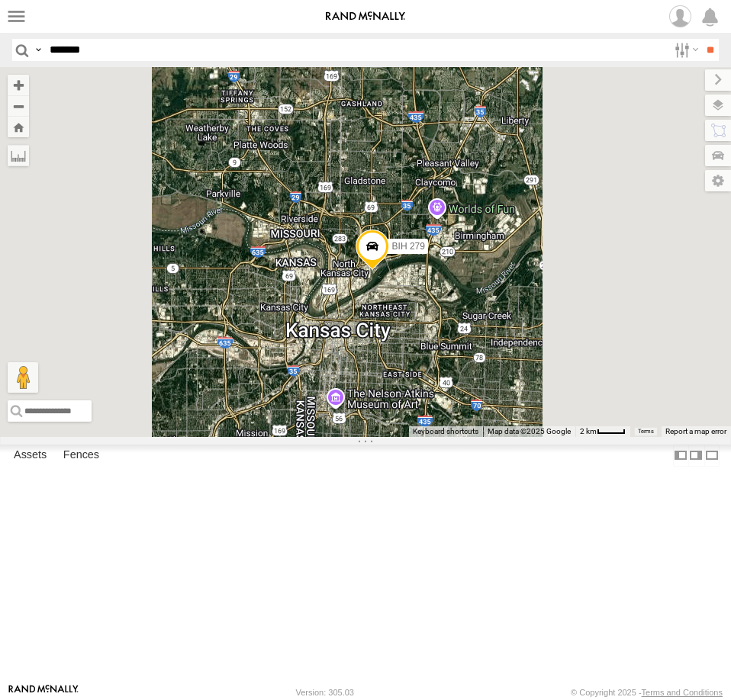 The width and height of the screenshot is (731, 700). Describe the element at coordinates (696, 455) in the screenshot. I see `label: Dock Summary Table to the Right` at that location.